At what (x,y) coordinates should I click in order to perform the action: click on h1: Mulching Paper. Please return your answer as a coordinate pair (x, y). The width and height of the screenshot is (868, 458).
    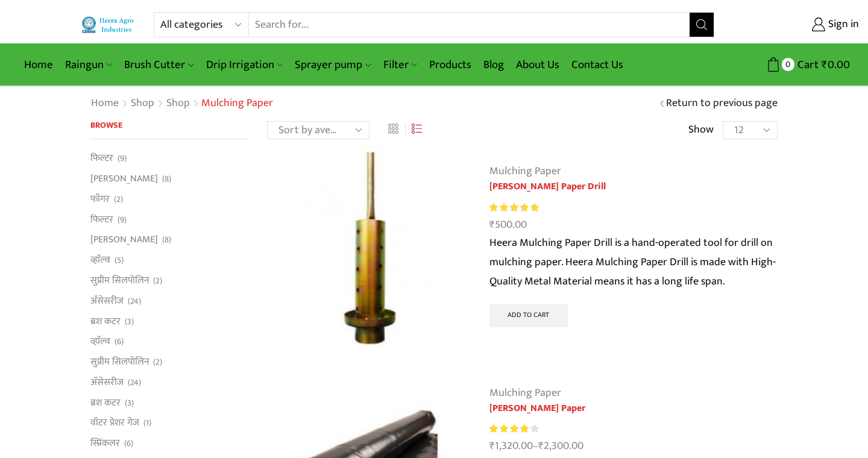
    Looking at the image, I should click on (237, 104).